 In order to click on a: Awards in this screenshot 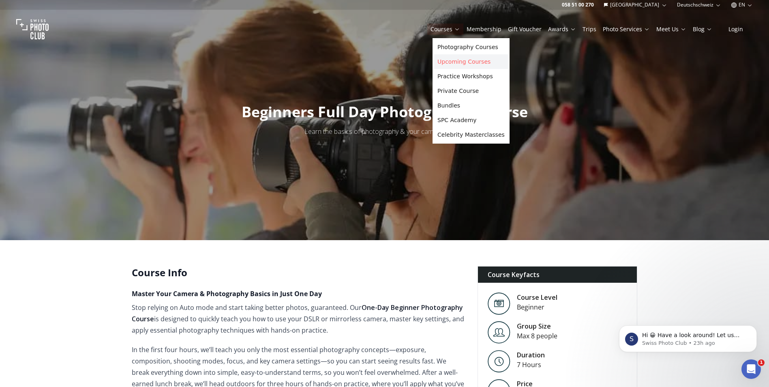, I will do `click(562, 29)`.